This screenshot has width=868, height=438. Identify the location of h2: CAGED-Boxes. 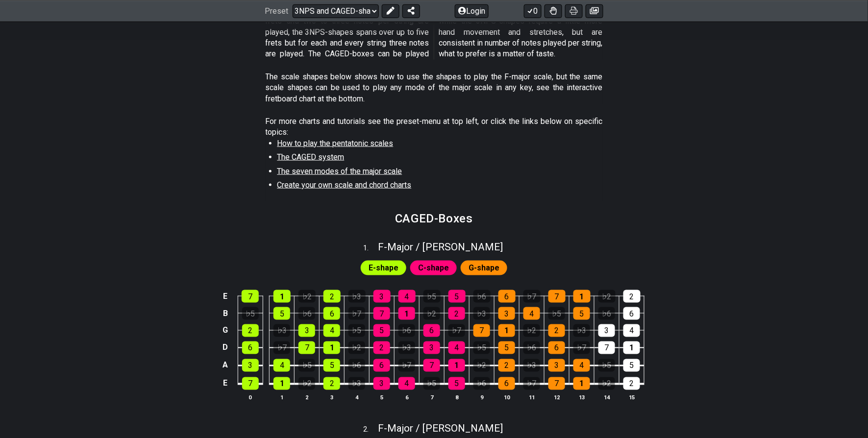
(434, 218).